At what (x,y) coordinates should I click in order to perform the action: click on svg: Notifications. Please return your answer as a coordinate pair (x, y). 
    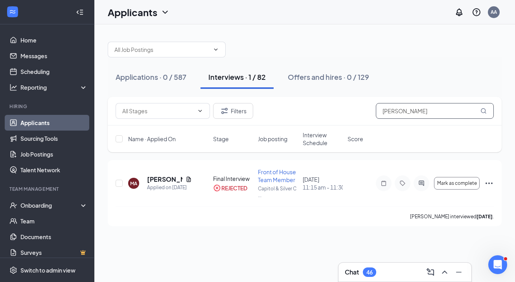
    Looking at the image, I should click on (459, 12).